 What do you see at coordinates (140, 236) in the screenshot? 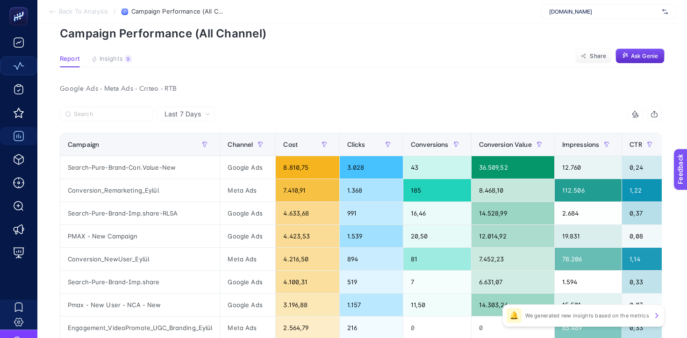
I see `div: PMAX - New Campaign` at bounding box center [140, 236].